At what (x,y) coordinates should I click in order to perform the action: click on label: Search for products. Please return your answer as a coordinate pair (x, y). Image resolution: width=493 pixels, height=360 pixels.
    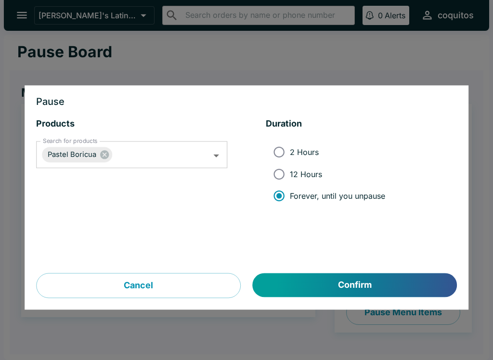
    Looking at the image, I should click on (70, 141).